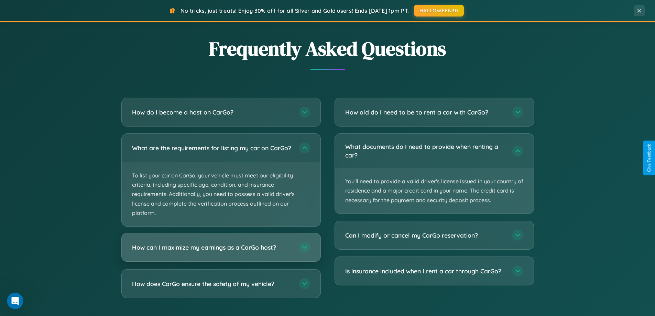 The image size is (655, 316). What do you see at coordinates (221, 194) in the screenshot?
I see `p: To list your car on CarGo, your vehicle must meet our eligibility criteria, including specific ag...` at bounding box center [221, 194].